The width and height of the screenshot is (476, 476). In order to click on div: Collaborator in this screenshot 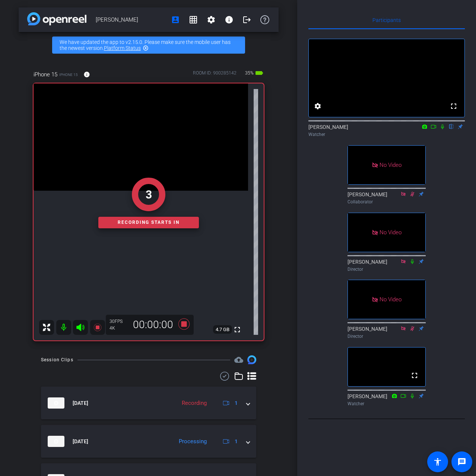, I will do `click(387, 201)`.